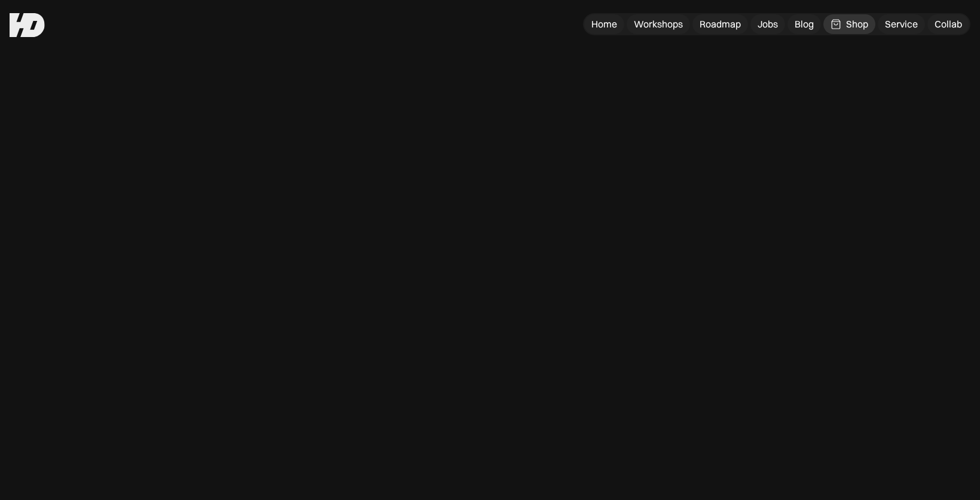  Describe the element at coordinates (604, 24) in the screenshot. I see `div: Home` at that location.